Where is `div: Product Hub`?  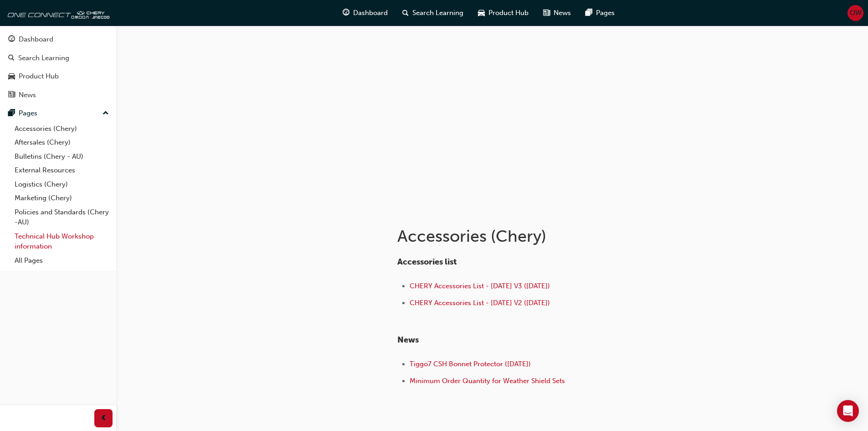
div: Product Hub is located at coordinates (39, 76).